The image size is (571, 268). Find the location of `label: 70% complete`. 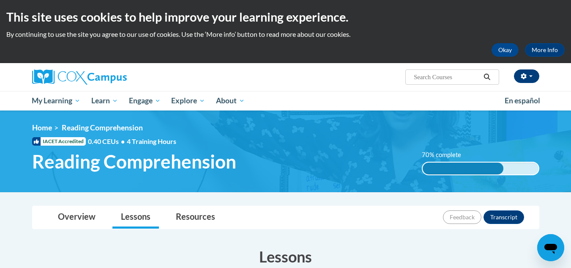

label: 70% complete is located at coordinates (446, 155).